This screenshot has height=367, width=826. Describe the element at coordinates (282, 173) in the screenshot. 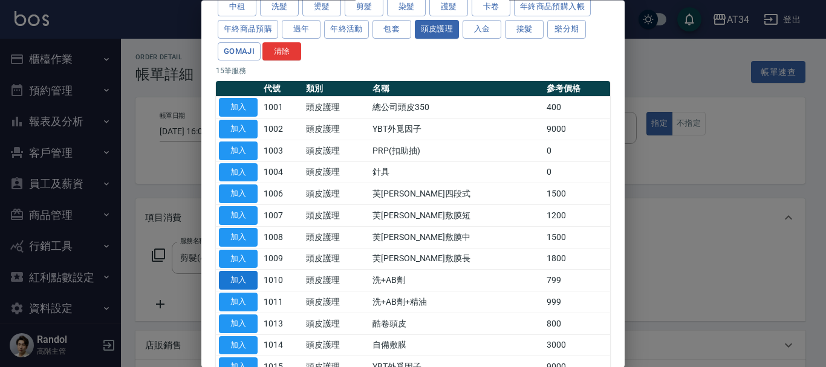

I see `td: 1004` at that location.